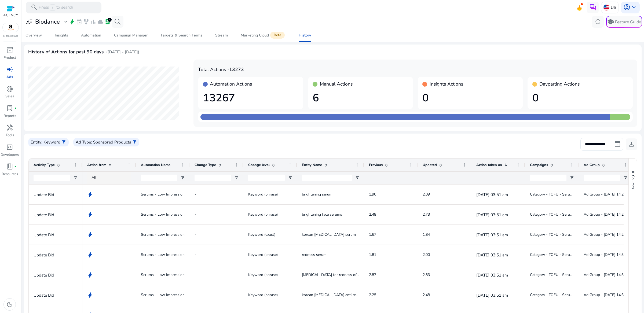 The width and height of the screenshot is (644, 313). Describe the element at coordinates (93, 22) in the screenshot. I see `span: bar_chart` at that location.